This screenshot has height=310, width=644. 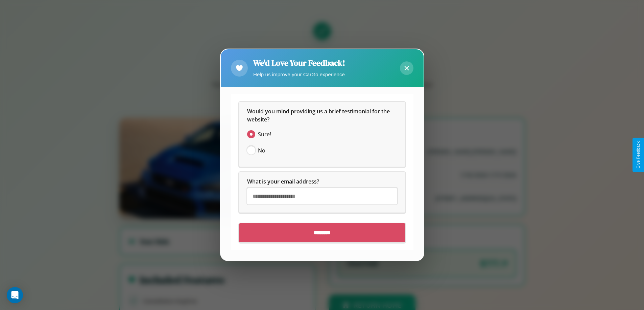 What do you see at coordinates (261, 151) in the screenshot?
I see `span: No` at bounding box center [261, 151].